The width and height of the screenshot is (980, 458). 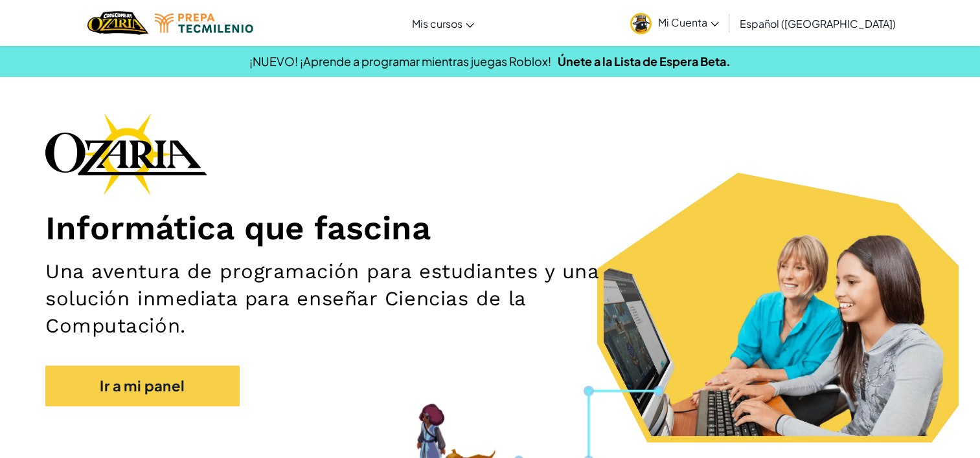 I want to click on a: Ir a mi panel, so click(x=143, y=385).